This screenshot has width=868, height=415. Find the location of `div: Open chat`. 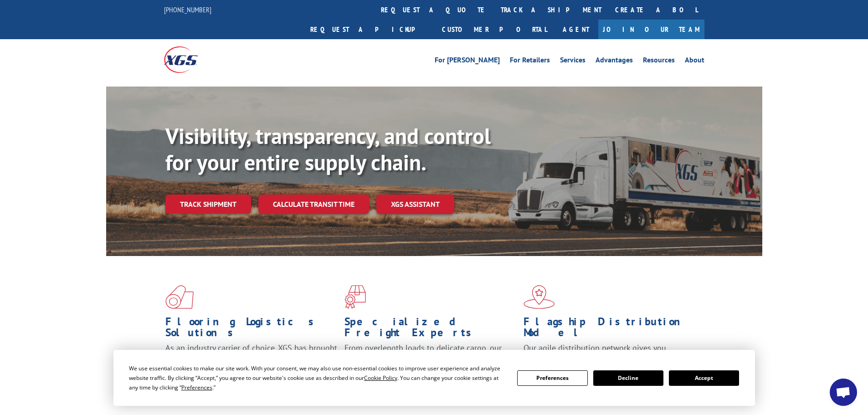

div: Open chat is located at coordinates (843, 392).